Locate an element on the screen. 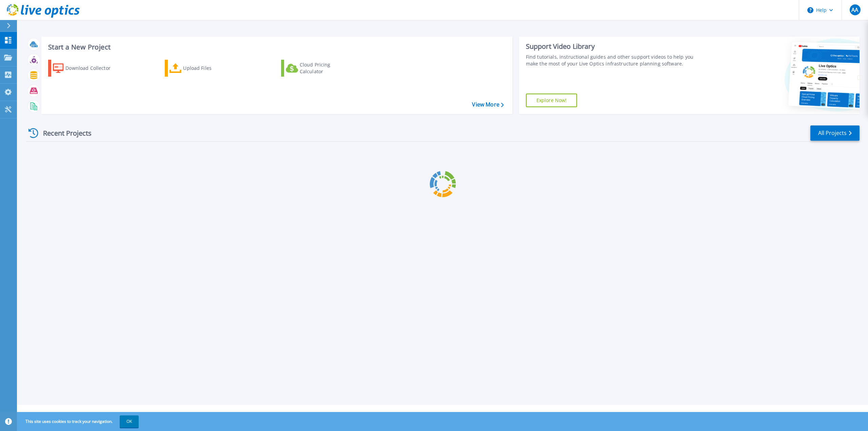  a: View More is located at coordinates (487, 105).